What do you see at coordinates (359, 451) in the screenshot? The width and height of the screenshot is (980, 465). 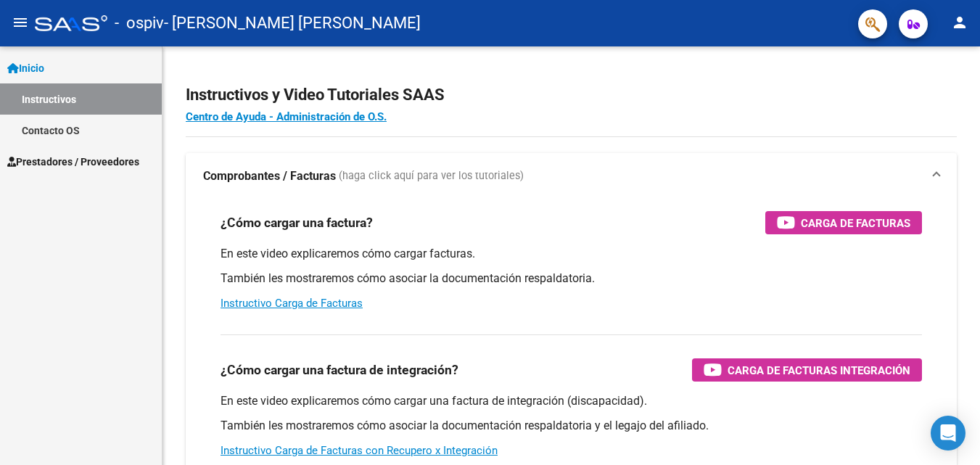 I see `a: Instructivo Carga de Facturas con Recupero x Integración` at bounding box center [359, 451].